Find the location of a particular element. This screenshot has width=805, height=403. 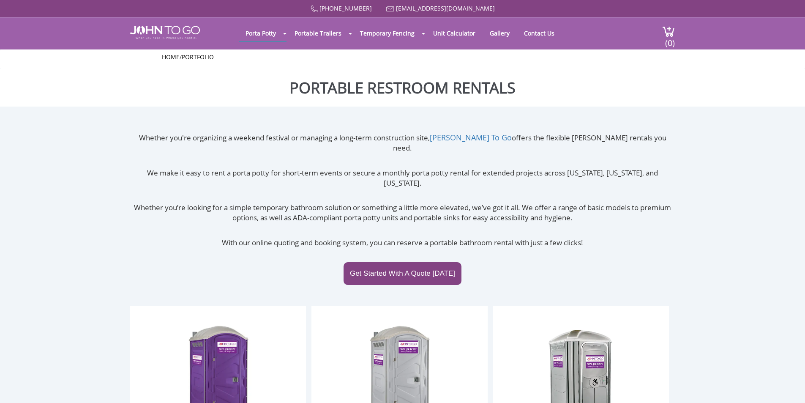

img: cart a is located at coordinates (669, 31).